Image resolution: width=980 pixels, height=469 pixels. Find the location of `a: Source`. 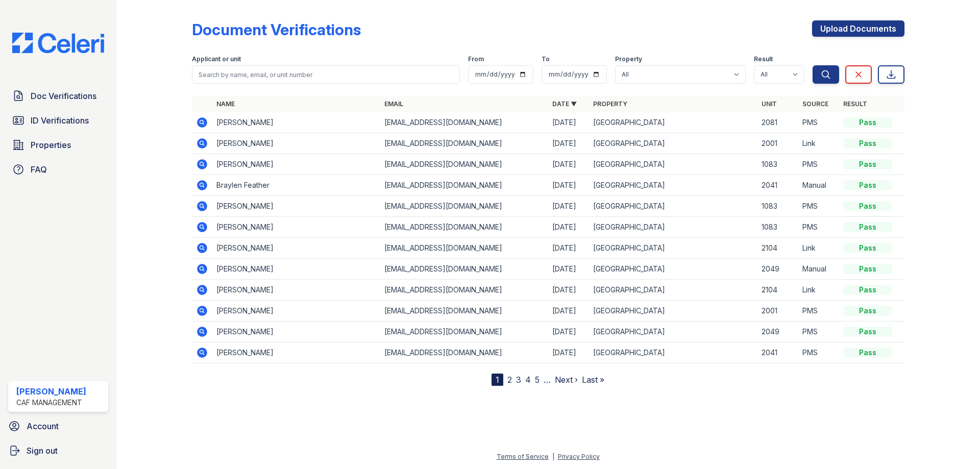

a: Source is located at coordinates (815, 103).